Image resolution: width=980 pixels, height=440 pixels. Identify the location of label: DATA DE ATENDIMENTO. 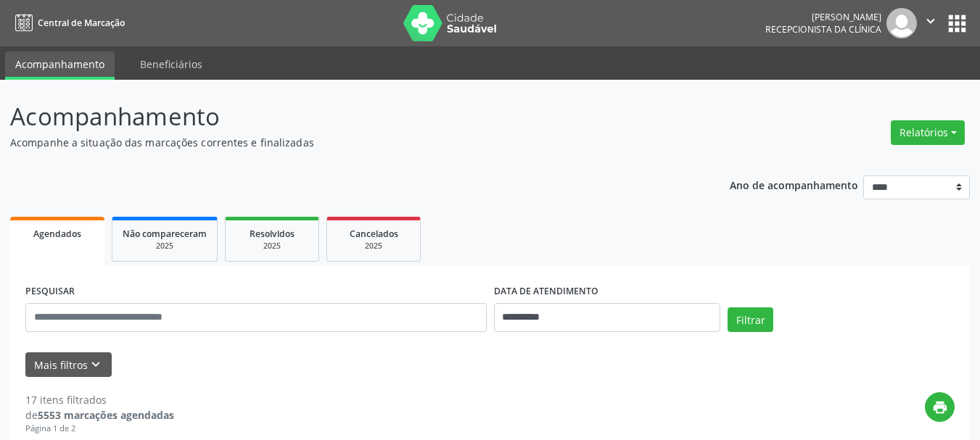
(546, 292).